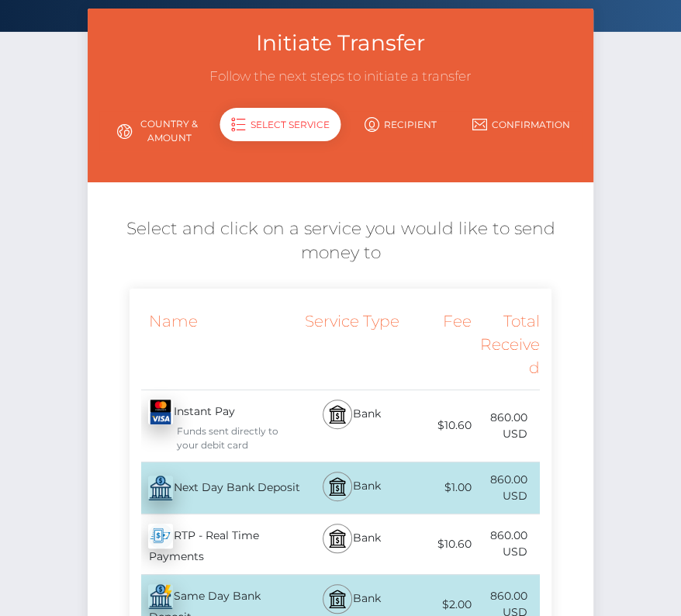 The width and height of the screenshot is (681, 616). I want to click on div: RTP - Real Time Payments, so click(215, 544).